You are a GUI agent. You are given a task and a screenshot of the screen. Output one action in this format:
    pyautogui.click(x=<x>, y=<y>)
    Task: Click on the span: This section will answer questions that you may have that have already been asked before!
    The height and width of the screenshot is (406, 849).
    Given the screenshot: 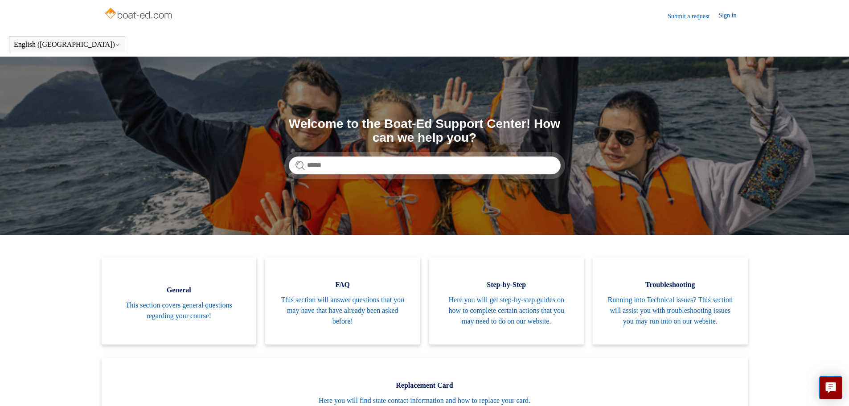 What is the action you would take?
    pyautogui.click(x=343, y=310)
    